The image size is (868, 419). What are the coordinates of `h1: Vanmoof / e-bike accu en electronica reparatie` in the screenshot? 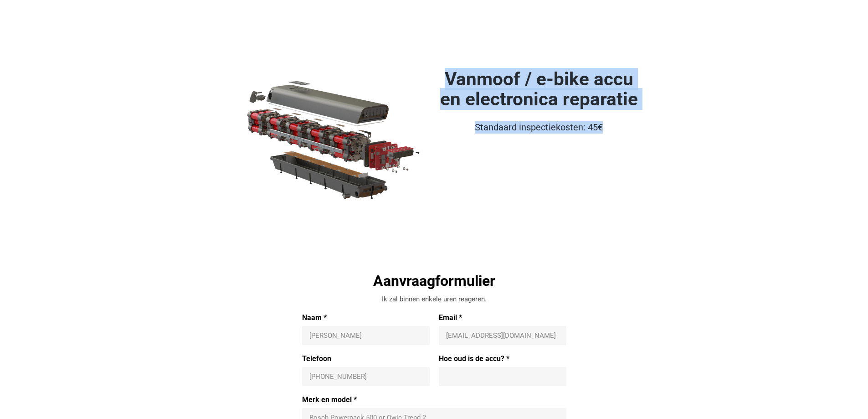 It's located at (539, 89).